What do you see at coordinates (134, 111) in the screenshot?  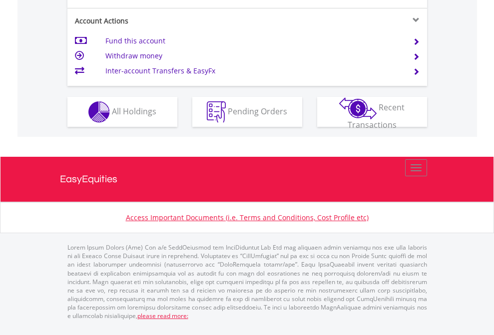 I see `span: All Holdings` at bounding box center [134, 111].